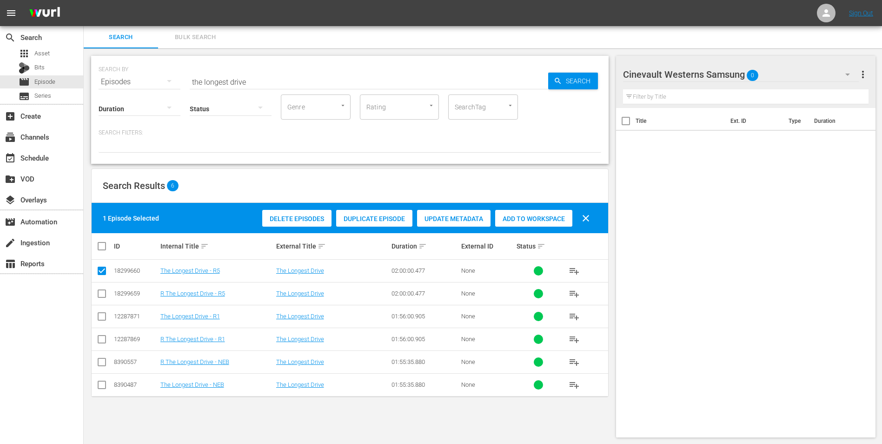  I want to click on span: clear, so click(586, 218).